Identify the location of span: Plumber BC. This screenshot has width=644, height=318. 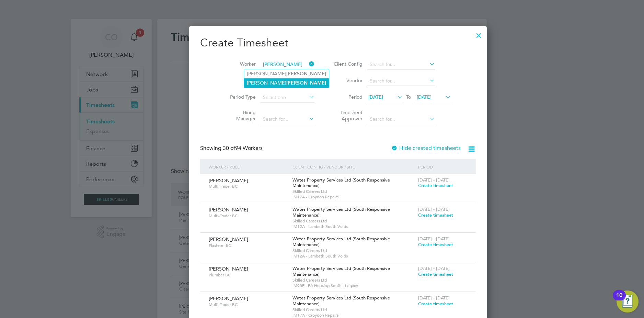
(248, 275).